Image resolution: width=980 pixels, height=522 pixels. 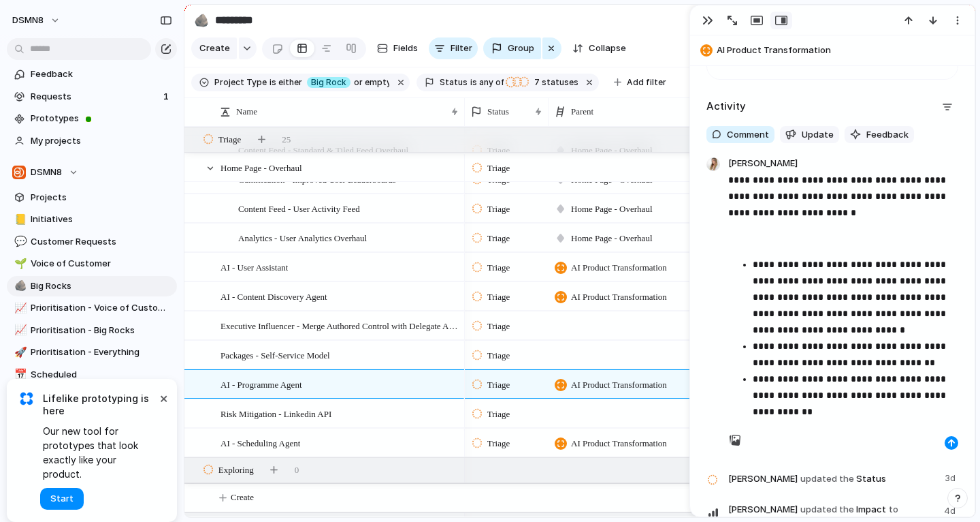 What do you see at coordinates (92, 74) in the screenshot?
I see `a: Feedback` at bounding box center [92, 74].